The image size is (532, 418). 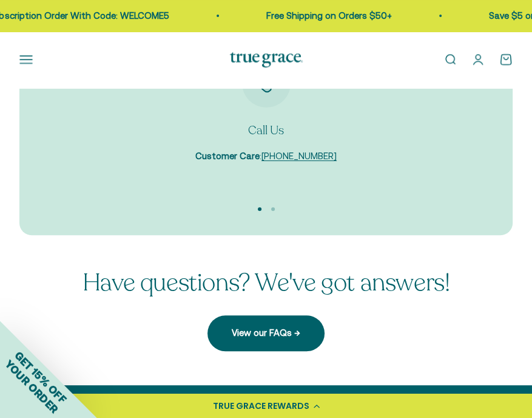 What do you see at coordinates (266, 333) in the screenshot?
I see `a: View our FAQs →` at bounding box center [266, 333].